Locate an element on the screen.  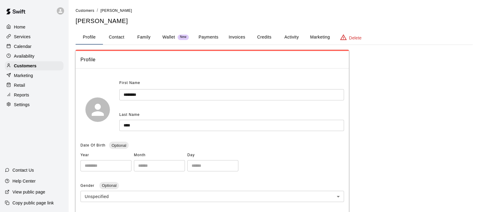
p: Delete is located at coordinates (355, 38).